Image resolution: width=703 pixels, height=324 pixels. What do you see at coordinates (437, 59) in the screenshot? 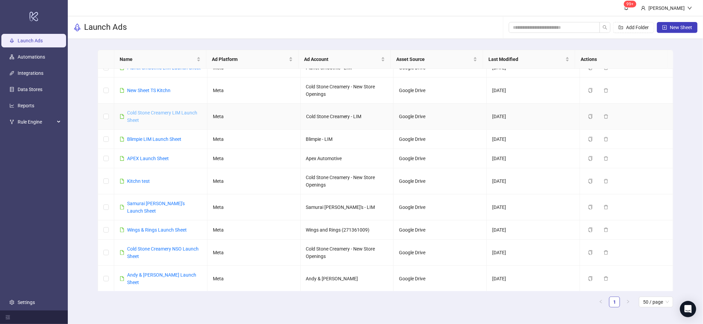
I see `th: Asset Source` at bounding box center [437, 59].